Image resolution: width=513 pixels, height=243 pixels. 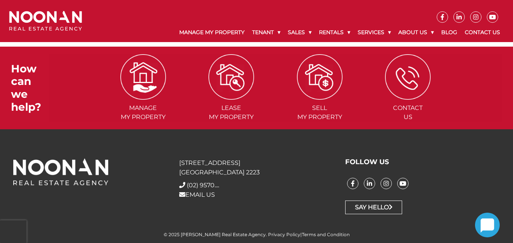 I want to click on a: Managemy Property, so click(x=143, y=97).